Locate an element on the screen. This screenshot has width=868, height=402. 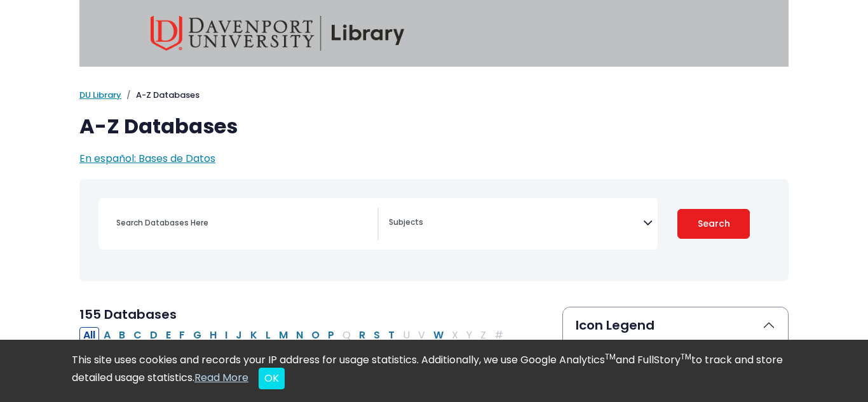
button: Filter Results P is located at coordinates (331, 335).